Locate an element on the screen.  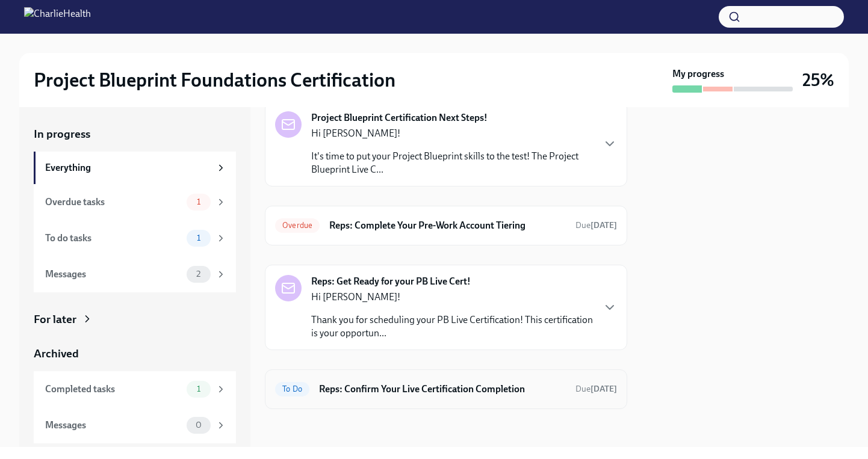
div: Everything is located at coordinates (127, 168).